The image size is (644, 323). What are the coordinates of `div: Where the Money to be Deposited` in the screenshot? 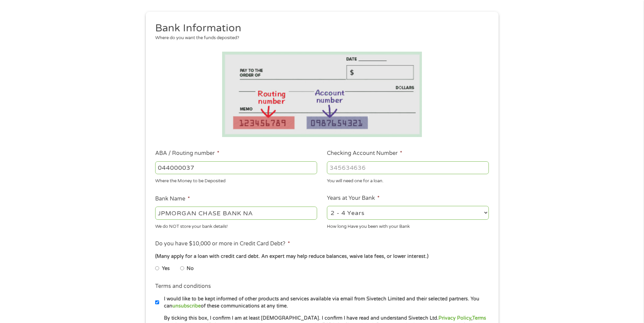 It's located at (236, 180).